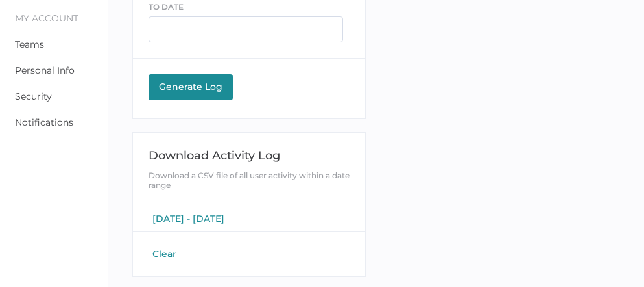 The image size is (644, 287). Describe the element at coordinates (249, 155) in the screenshot. I see `div: Download Activity Log` at that location.